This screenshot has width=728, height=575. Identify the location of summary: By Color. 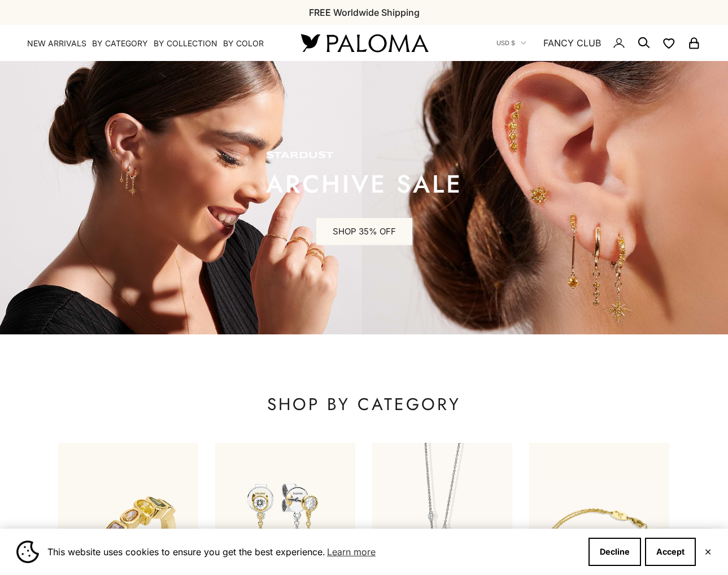
(243, 43).